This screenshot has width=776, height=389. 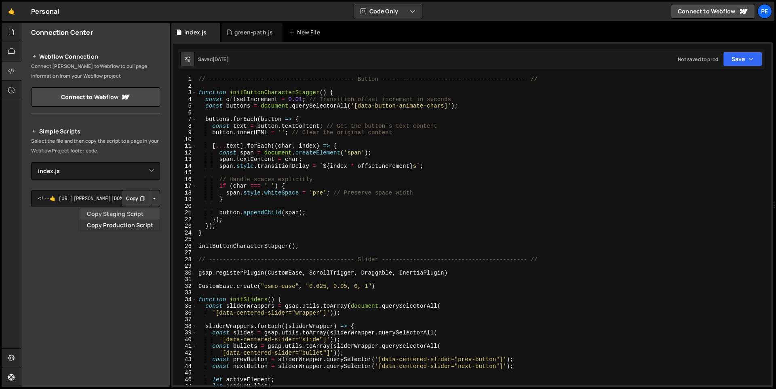 I want to click on p: Select the file and then copy the script to a page in your Webflow Project footer code., so click(x=95, y=146).